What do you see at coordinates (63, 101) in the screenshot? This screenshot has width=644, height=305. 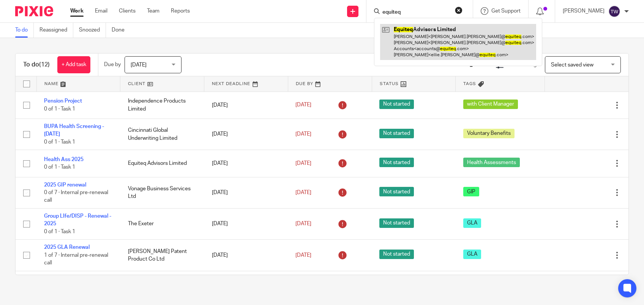 I see `a: Pension Project` at bounding box center [63, 101].